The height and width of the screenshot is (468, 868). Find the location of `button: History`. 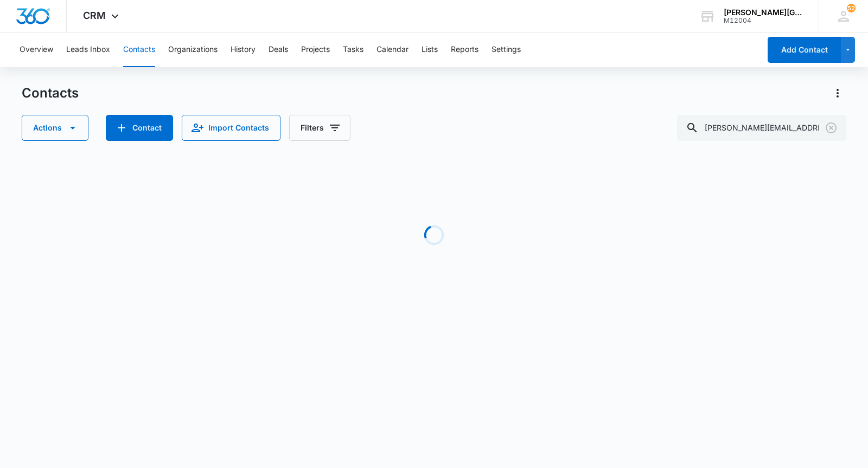

button: History is located at coordinates (243, 50).